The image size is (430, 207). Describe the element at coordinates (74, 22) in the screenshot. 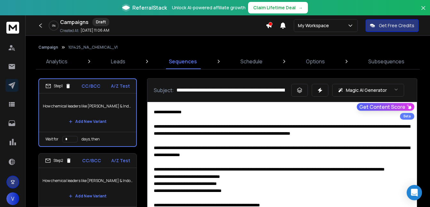

I see `h1: Campaigns` at that location.